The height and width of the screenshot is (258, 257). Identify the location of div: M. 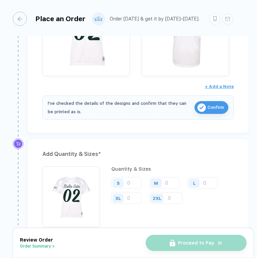
(156, 183).